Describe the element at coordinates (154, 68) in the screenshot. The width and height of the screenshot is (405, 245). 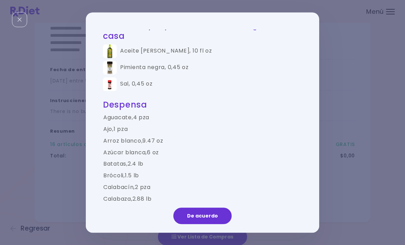
I see `div: Pimienta negra , 0,45 oz` at that location.